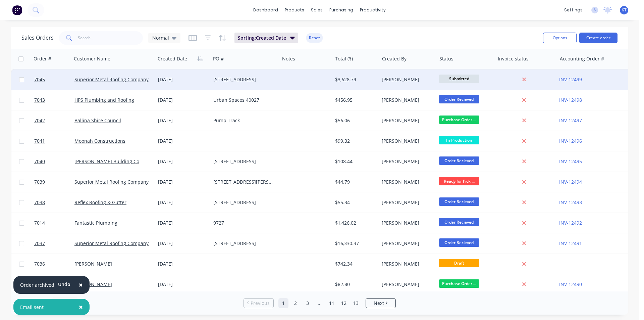 The width and height of the screenshot is (644, 320). I want to click on span: KT, so click(624, 10).